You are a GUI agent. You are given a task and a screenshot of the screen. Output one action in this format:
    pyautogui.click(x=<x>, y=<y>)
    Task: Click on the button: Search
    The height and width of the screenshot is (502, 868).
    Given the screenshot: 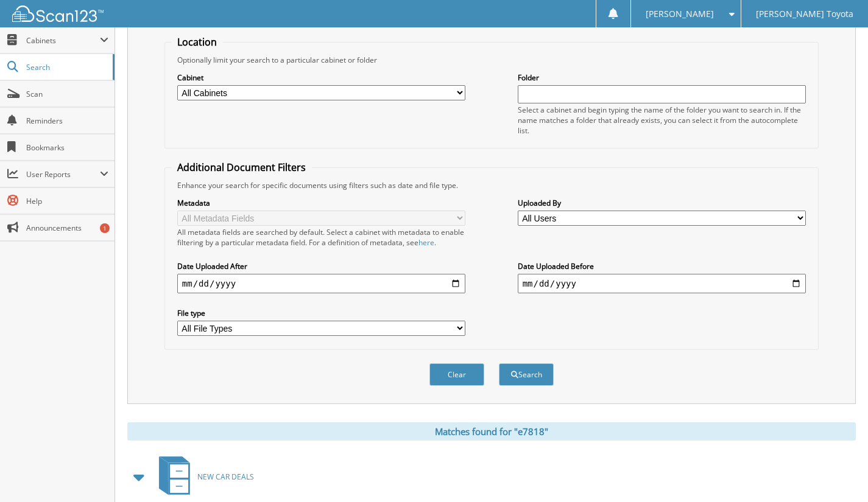 What is the action you would take?
    pyautogui.click(x=526, y=374)
    